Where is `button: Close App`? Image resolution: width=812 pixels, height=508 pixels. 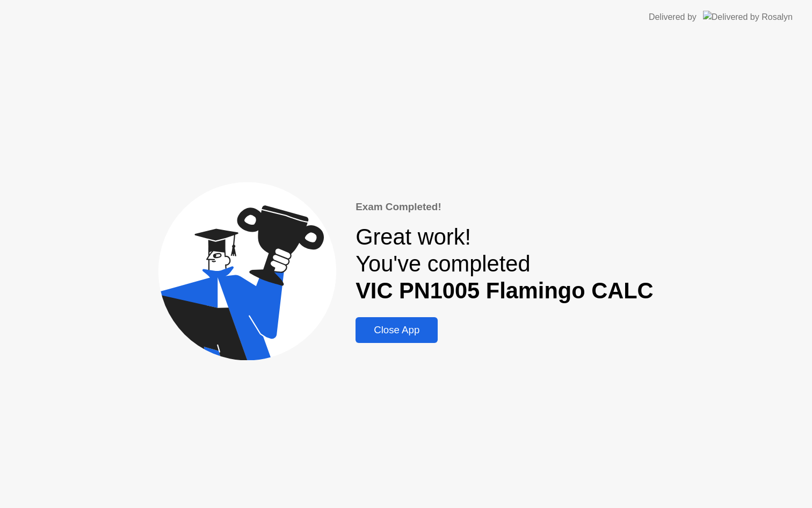 button: Close App is located at coordinates (396, 330).